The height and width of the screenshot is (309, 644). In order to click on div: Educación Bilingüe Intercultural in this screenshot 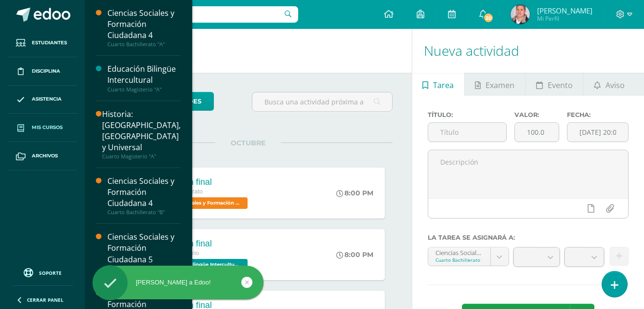, I will do `click(144, 74)`.